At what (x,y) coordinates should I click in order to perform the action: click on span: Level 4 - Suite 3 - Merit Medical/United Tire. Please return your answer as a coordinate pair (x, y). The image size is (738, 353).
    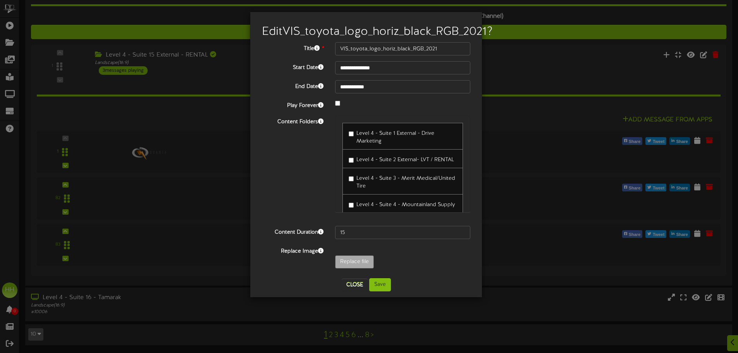
    Looking at the image, I should click on (406, 182).